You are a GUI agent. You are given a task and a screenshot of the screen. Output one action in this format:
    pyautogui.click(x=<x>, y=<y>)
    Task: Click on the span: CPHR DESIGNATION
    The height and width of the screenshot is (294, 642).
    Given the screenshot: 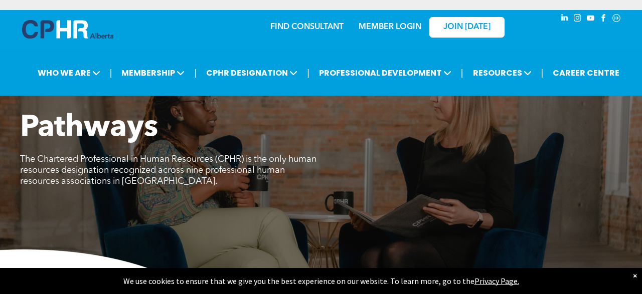 What is the action you would take?
    pyautogui.click(x=252, y=73)
    